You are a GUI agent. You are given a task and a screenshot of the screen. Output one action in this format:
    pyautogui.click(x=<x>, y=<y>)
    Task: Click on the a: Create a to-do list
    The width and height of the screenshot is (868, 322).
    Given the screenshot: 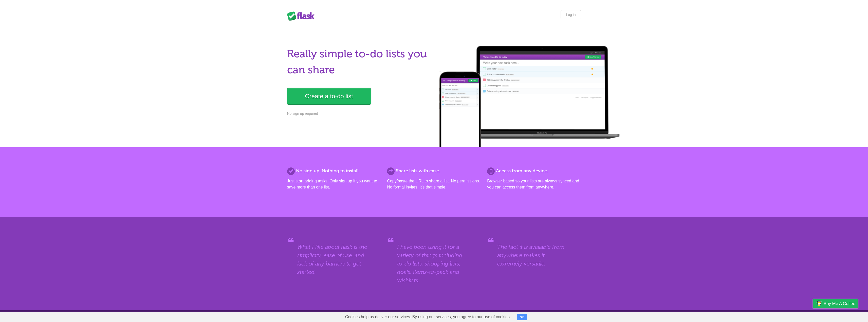 What is the action you would take?
    pyautogui.click(x=329, y=96)
    